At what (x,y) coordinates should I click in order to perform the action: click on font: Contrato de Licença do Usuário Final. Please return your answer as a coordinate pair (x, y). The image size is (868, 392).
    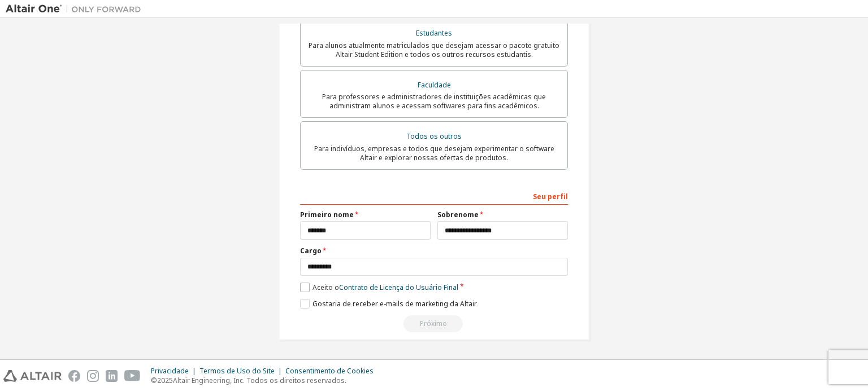
    Looking at the image, I should click on (399, 287).